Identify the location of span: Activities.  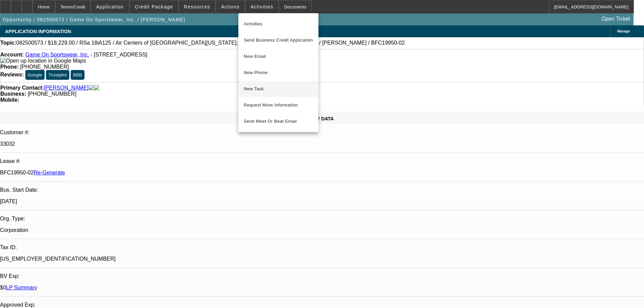
(278, 24).